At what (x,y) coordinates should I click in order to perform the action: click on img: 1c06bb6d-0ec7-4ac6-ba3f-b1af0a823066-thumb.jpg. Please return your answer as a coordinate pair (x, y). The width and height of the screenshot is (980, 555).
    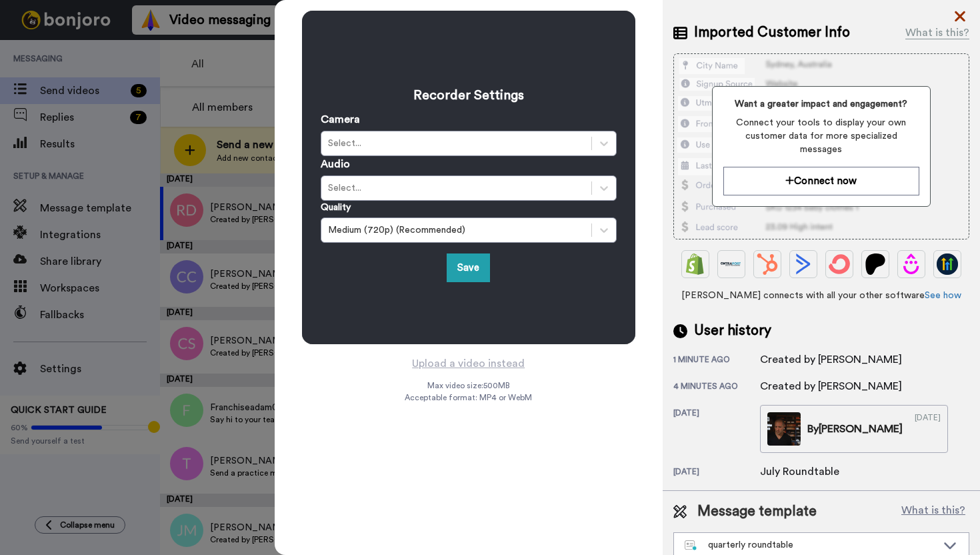
    Looking at the image, I should click on (784, 429).